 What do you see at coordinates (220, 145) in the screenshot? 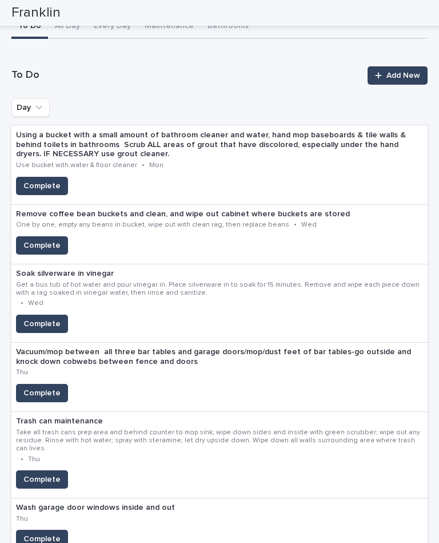
I see `p: Using a bucket with a small amount of bathroom cleaner and water, hand mop baseboards & tile wall...` at bounding box center [220, 145].